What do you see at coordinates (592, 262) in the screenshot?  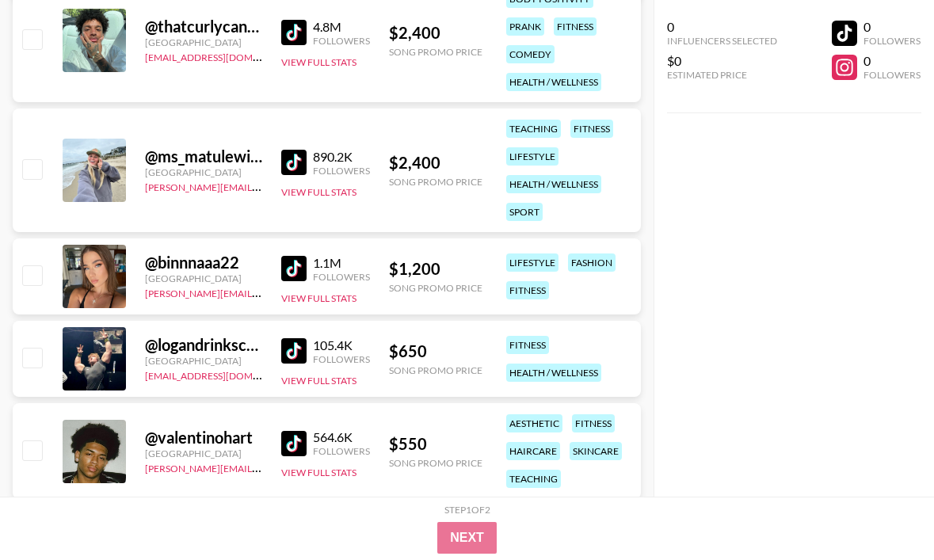 I see `div: fashion` at bounding box center [592, 262].